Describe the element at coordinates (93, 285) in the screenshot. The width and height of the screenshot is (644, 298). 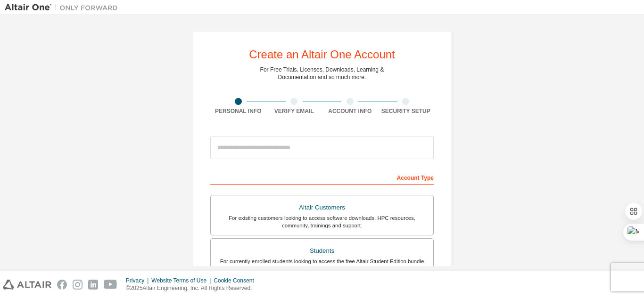
I see `img: linkedin.svg` at that location.